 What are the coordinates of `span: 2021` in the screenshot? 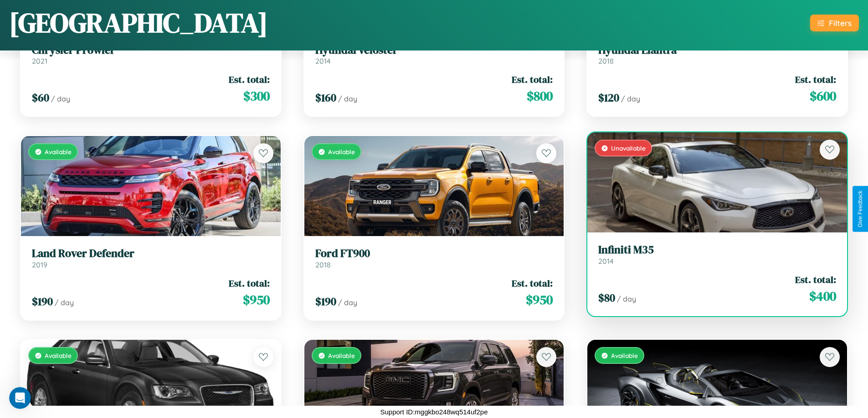 It's located at (39, 61).